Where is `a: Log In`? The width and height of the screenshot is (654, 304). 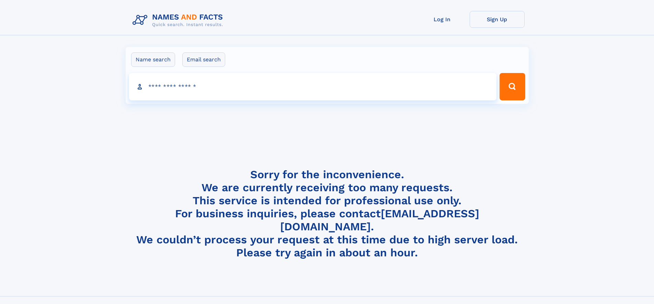 a: Log In is located at coordinates (442, 19).